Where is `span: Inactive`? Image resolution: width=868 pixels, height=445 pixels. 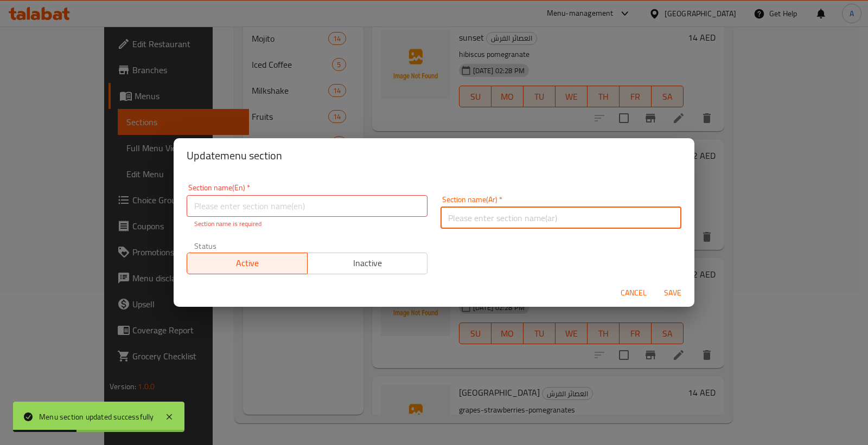 span: Inactive is located at coordinates (368, 263).